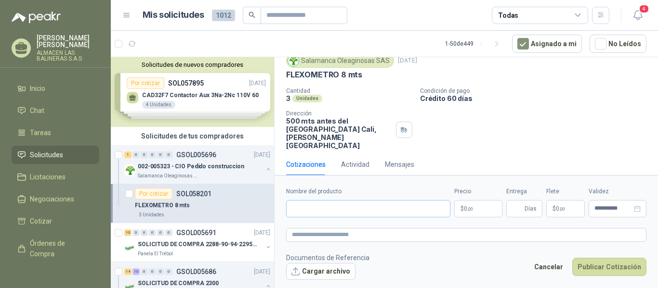  What do you see at coordinates (349, 91) in the screenshot?
I see `p: Cantidad` at bounding box center [349, 91].